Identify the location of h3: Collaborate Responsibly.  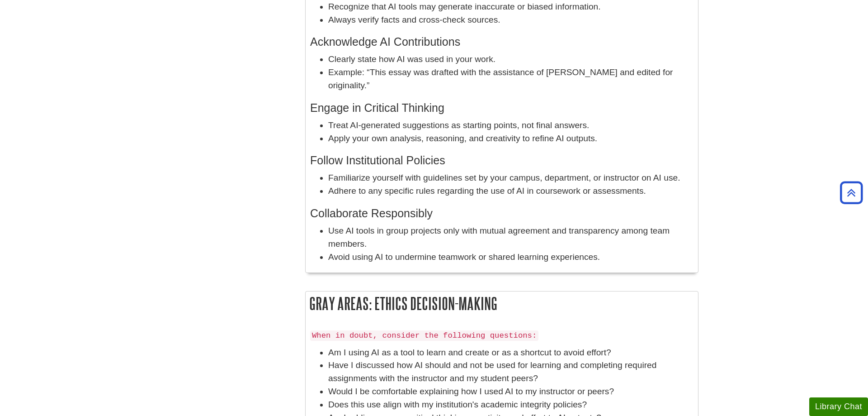
(502, 213).